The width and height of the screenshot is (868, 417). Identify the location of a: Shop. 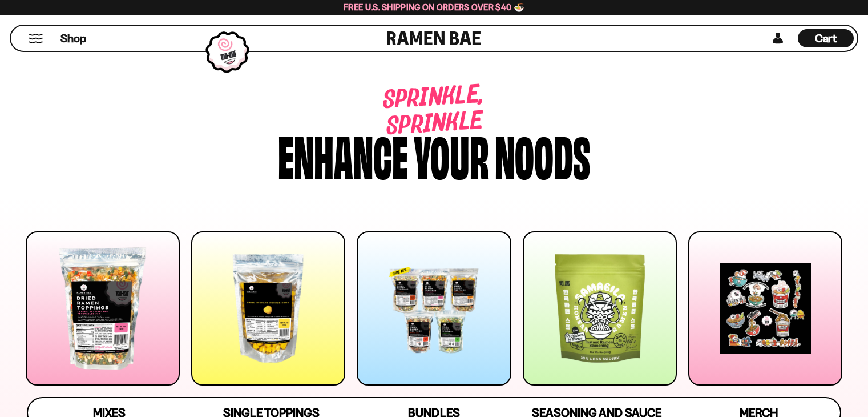
(73, 38).